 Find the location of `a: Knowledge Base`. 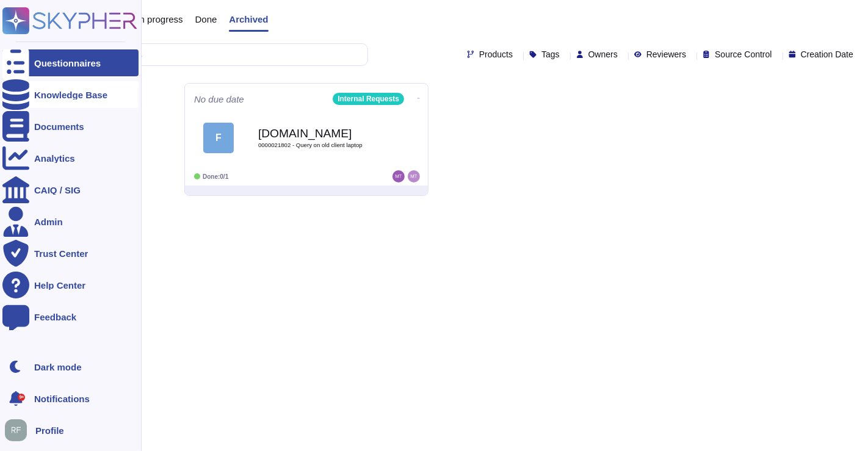

a: Knowledge Base is located at coordinates (70, 95).